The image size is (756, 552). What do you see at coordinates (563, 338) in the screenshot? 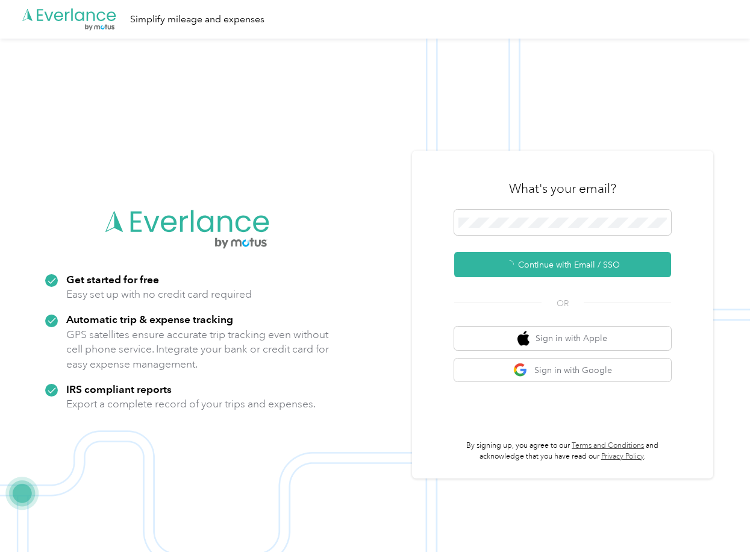
I see `button: apple logoSign in with Apple` at bounding box center [563, 338].